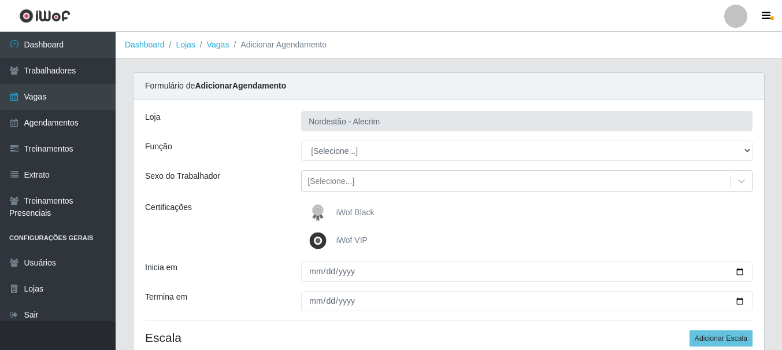 Image resolution: width=782 pixels, height=350 pixels. I want to click on label: Inicia em, so click(161, 267).